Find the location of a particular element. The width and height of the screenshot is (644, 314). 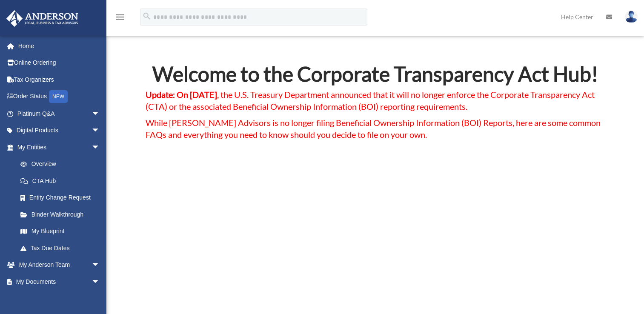

i: search is located at coordinates (147, 16).